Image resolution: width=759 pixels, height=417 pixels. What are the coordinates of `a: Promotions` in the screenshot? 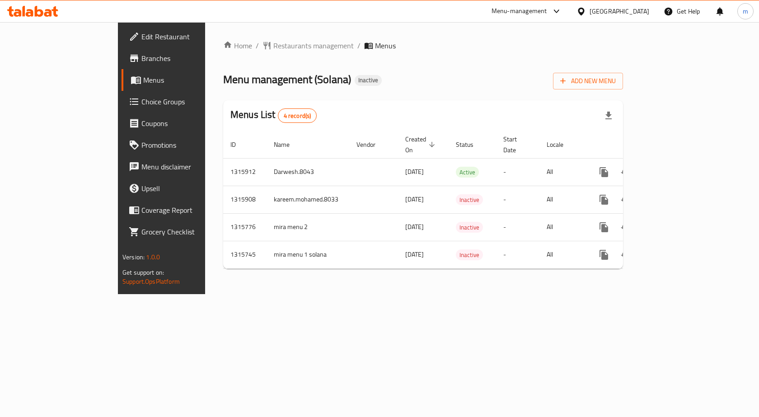 It's located at (183, 145).